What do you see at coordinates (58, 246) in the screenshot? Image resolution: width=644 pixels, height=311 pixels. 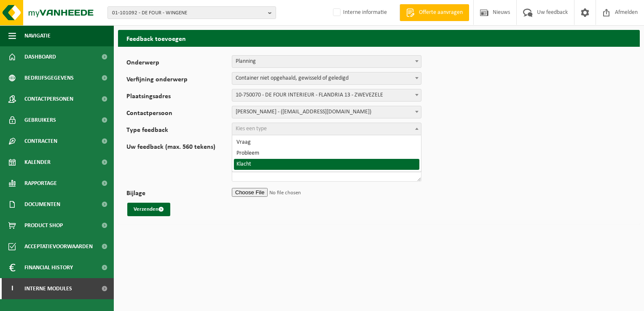 I see `span: Acceptatievoorwaarden` at bounding box center [58, 246].